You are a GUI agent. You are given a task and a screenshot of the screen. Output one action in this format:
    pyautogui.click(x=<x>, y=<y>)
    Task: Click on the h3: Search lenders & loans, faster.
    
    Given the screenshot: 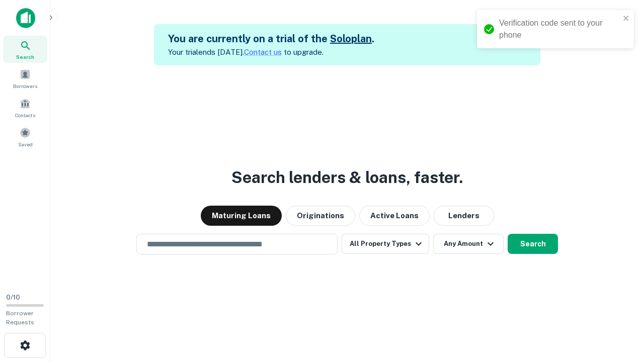 What is the action you would take?
    pyautogui.click(x=347, y=177)
    